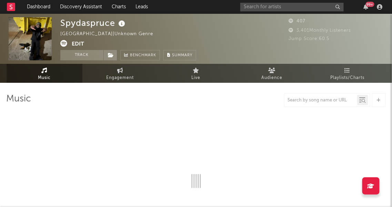 This screenshot has height=207, width=392. I want to click on span: Jump Score: 60.5, so click(309, 39).